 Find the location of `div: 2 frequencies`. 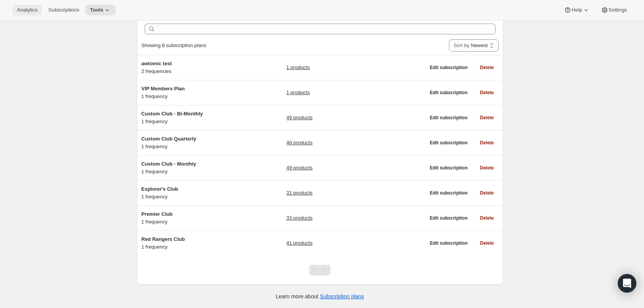

div: 2 frequencies is located at coordinates (190, 68).